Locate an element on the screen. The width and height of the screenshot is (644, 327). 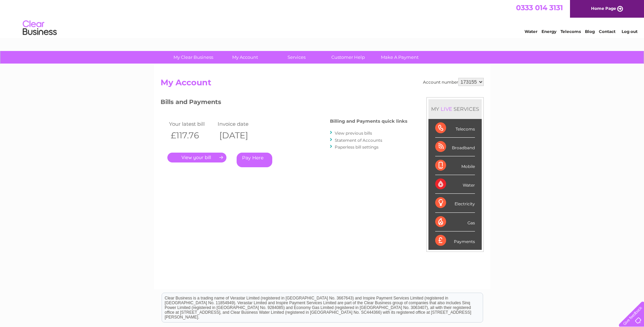
td: Your latest bill is located at coordinates (192, 124).